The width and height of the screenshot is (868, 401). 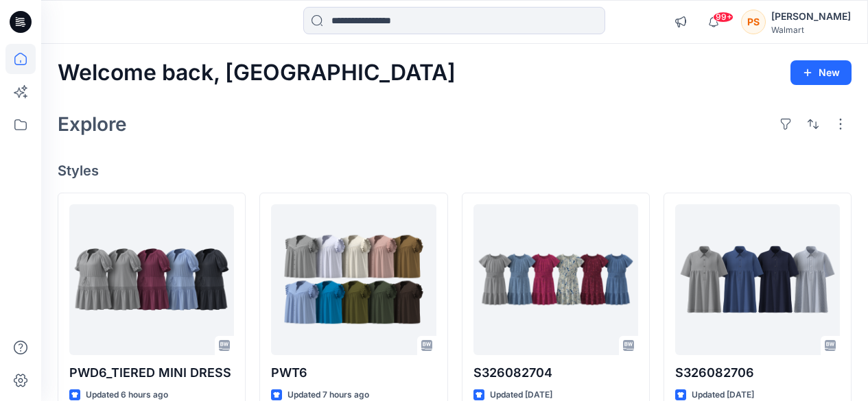 What do you see at coordinates (556, 373) in the screenshot?
I see `p: S326082704` at bounding box center [556, 373].